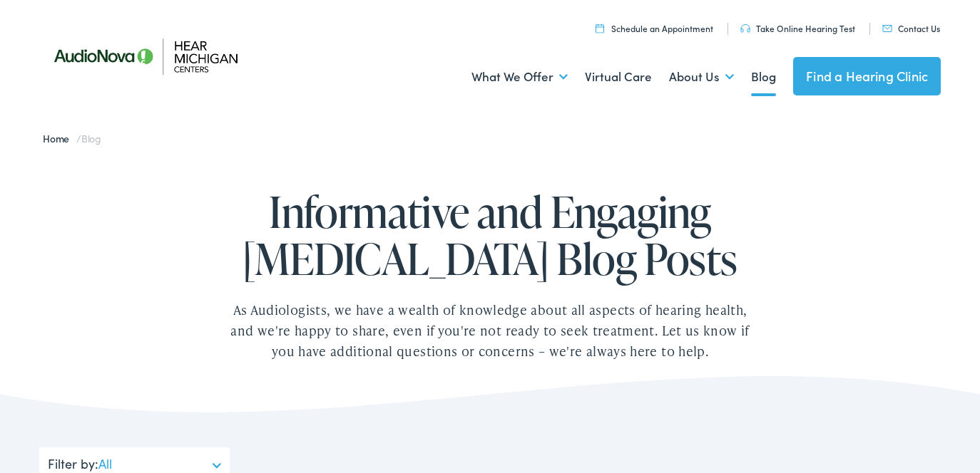  I want to click on a: Virtual Care, so click(618, 77).